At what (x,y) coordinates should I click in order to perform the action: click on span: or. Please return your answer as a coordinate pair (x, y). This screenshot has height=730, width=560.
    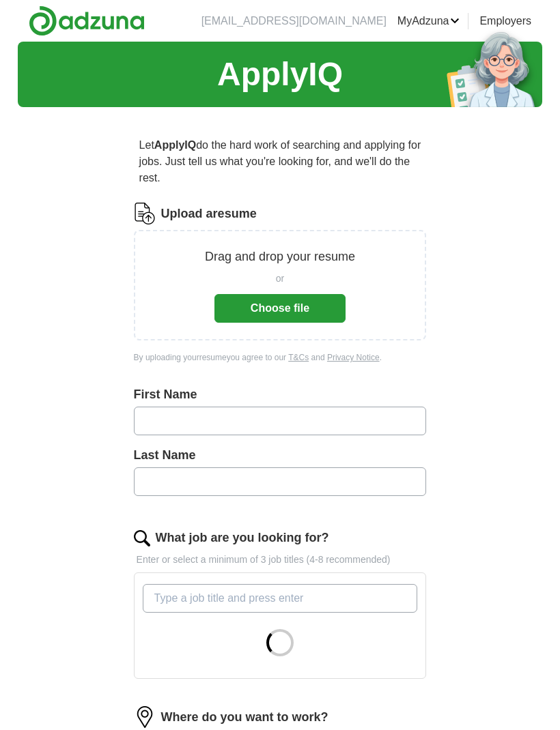
    Looking at the image, I should click on (280, 279).